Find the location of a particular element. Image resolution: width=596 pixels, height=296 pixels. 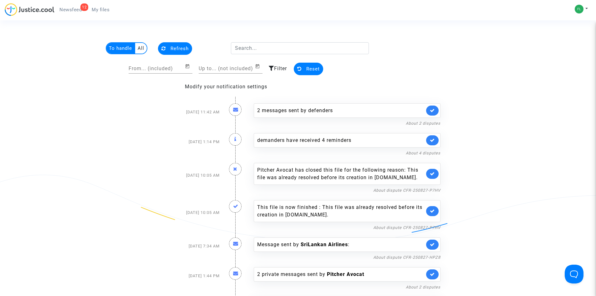

div: 12 is located at coordinates (84, 7).